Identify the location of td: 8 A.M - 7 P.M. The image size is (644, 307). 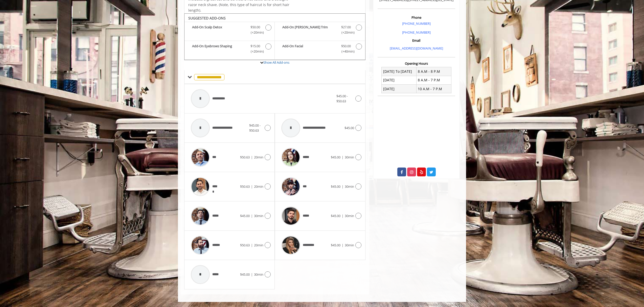
(434, 80).